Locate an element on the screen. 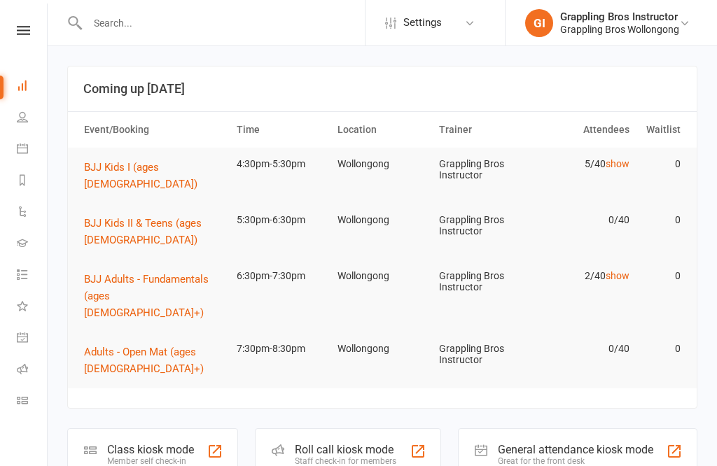 The image size is (717, 466). a: Calendar is located at coordinates (32, 150).